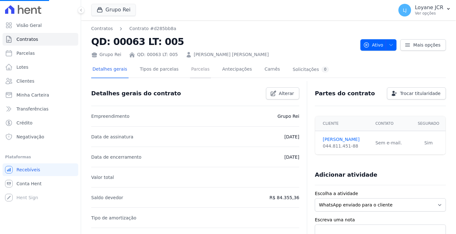 The width and height of the screenshot is (456, 234). Describe the element at coordinates (429, 124) in the screenshot. I see `th: Segurado` at that location.